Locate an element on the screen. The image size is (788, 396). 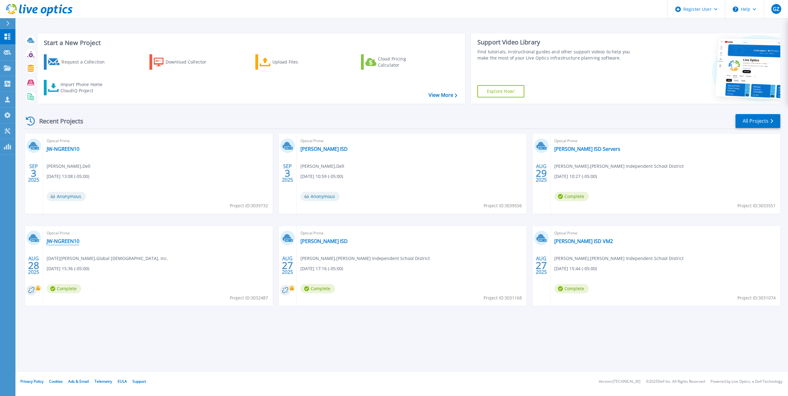
a: Privacy Policy is located at coordinates (32, 382).